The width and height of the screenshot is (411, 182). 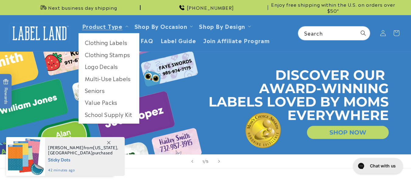 I want to click on span: 5, so click(x=207, y=161).